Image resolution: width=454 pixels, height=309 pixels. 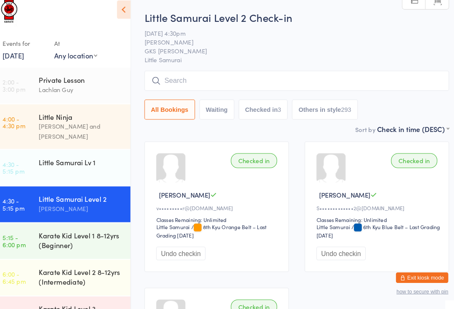 I want to click on img: Guy's Karate School, so click(x=18, y=22).